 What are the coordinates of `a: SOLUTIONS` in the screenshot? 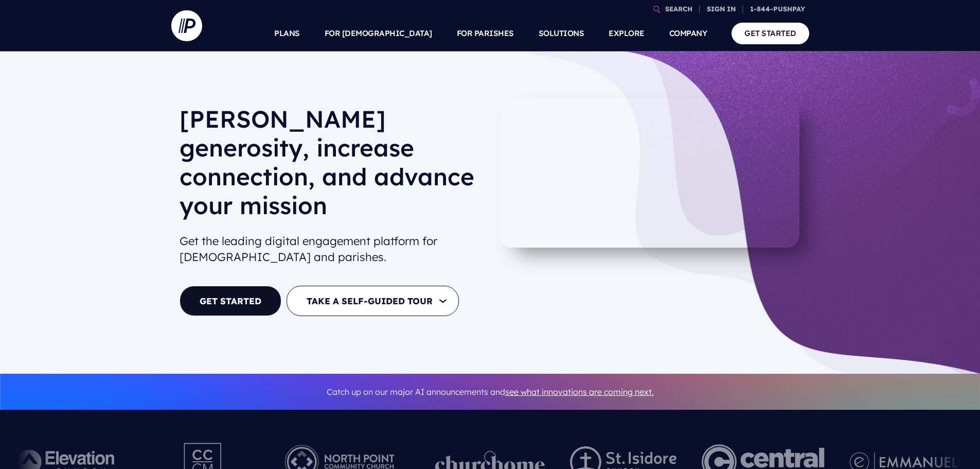 It's located at (561, 33).